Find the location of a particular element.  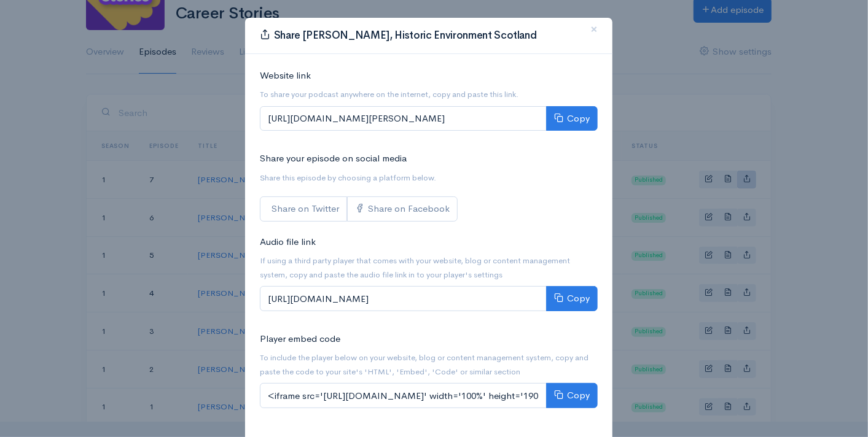

div: Social sharing links is located at coordinates (358, 209).